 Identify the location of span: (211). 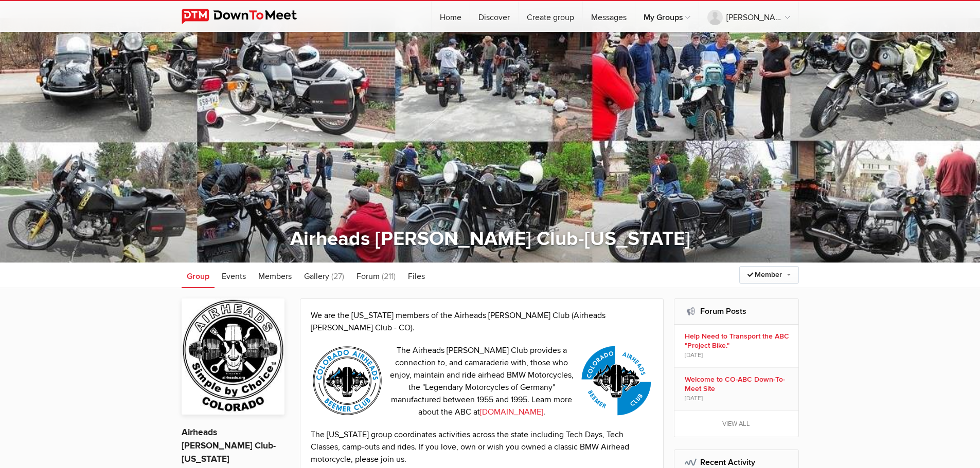
(388, 277).